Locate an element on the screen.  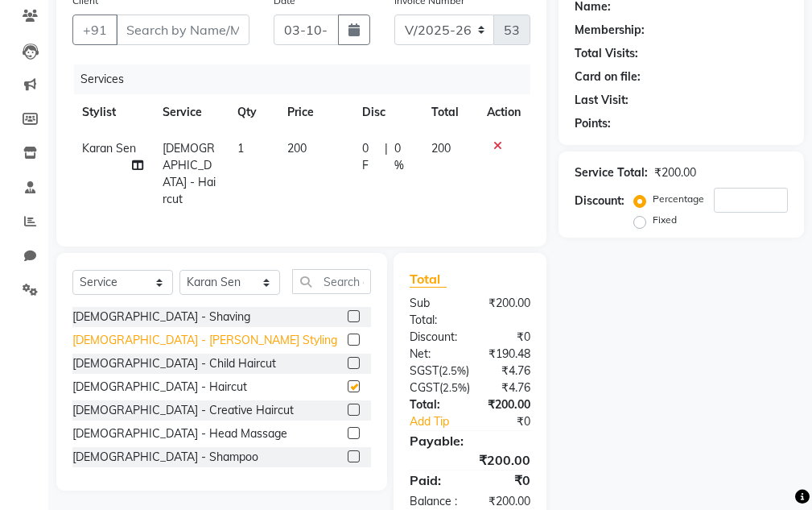
th: Price is located at coordinates (316, 112).